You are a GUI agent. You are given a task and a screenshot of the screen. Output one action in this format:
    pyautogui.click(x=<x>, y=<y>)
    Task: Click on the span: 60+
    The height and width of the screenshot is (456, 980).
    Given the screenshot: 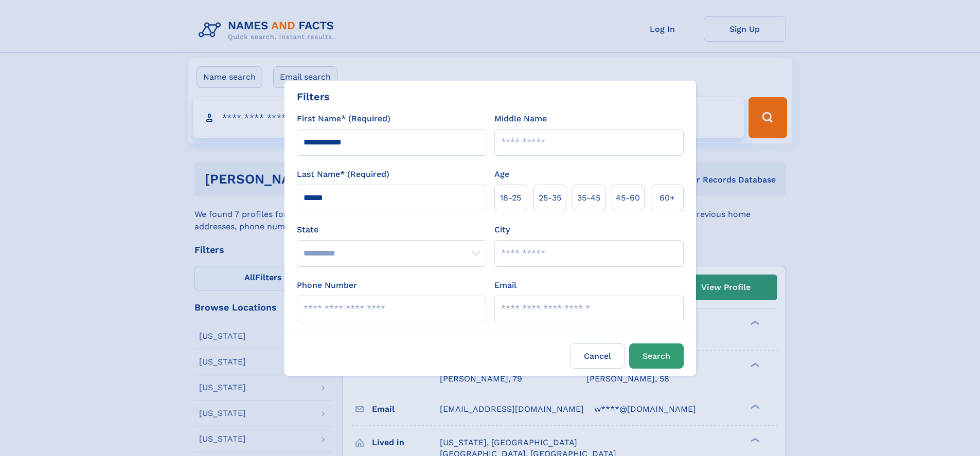 What is the action you would take?
    pyautogui.click(x=667, y=198)
    